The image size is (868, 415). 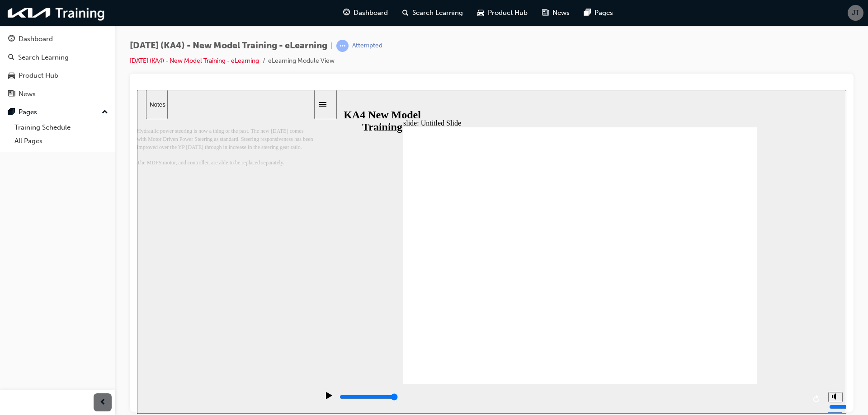 I want to click on a: pages-iconPages, so click(x=598, y=12).